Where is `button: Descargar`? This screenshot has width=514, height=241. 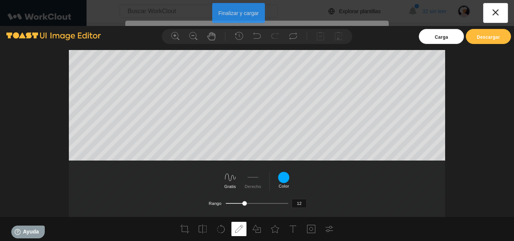 button: Descargar is located at coordinates (489, 37).